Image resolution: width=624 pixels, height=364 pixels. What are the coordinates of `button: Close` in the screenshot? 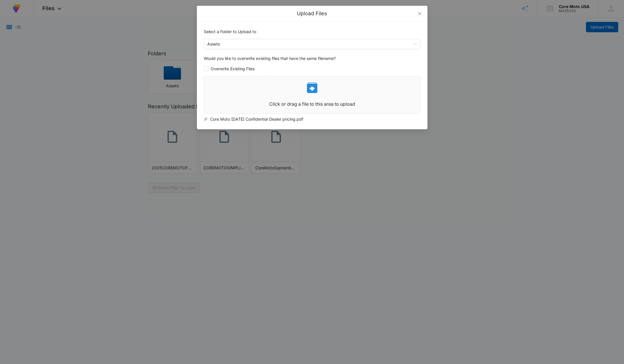 It's located at (420, 13).